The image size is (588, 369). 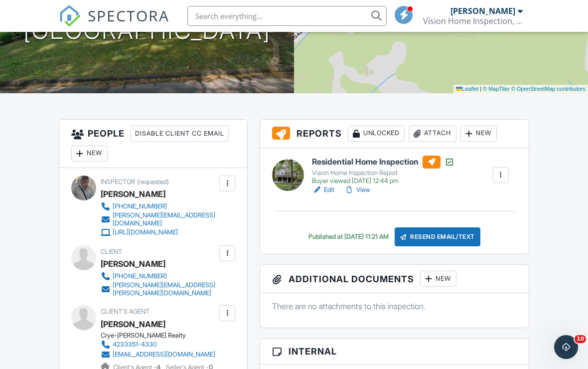 I want to click on a: © MapTiler, so click(x=496, y=89).